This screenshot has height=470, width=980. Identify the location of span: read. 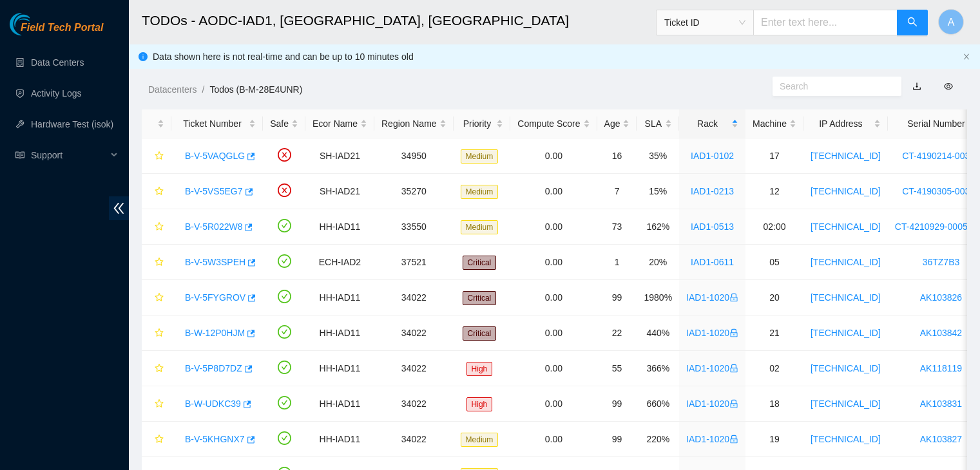
(20, 156).